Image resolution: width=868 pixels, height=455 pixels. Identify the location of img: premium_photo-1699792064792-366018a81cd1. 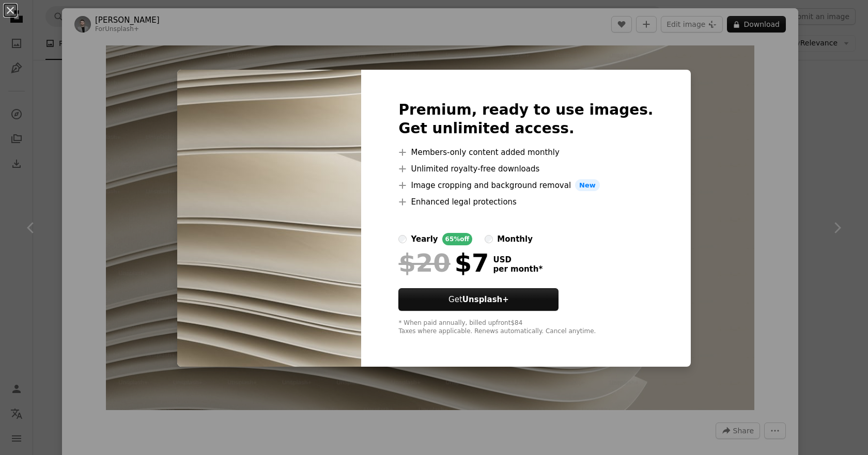
(269, 218).